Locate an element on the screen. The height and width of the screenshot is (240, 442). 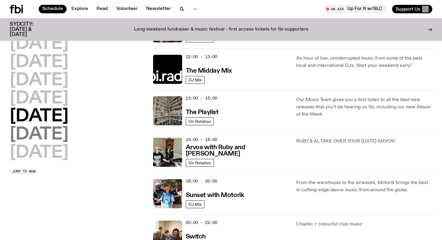
a: Schedule is located at coordinates (53, 9).